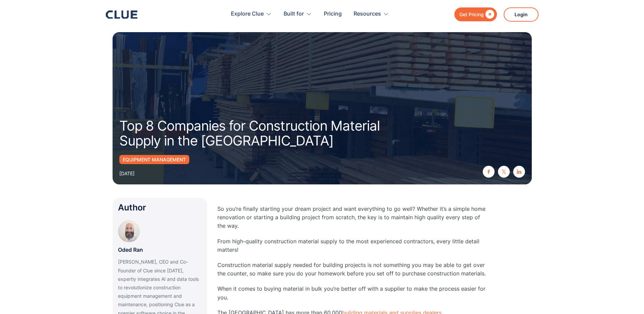 Image resolution: width=644 pixels, height=314 pixels. Describe the element at coordinates (353, 293) in the screenshot. I see `p: When it comes to buying material in bulk you’re better off with a supplier to make the process ea...` at that location.